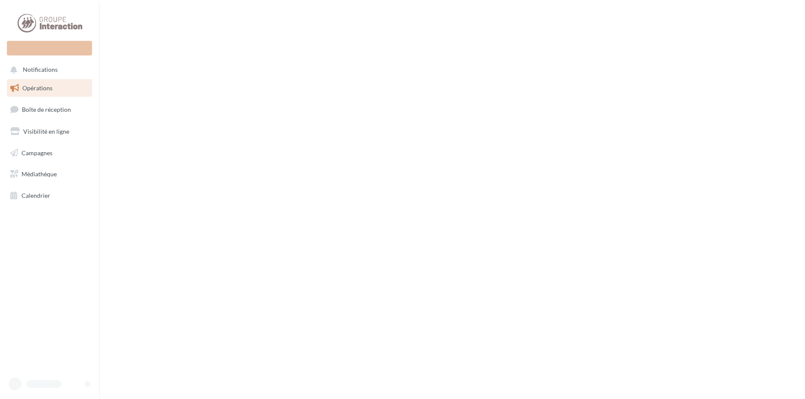 The width and height of the screenshot is (805, 399). I want to click on a: Opérations, so click(49, 88).